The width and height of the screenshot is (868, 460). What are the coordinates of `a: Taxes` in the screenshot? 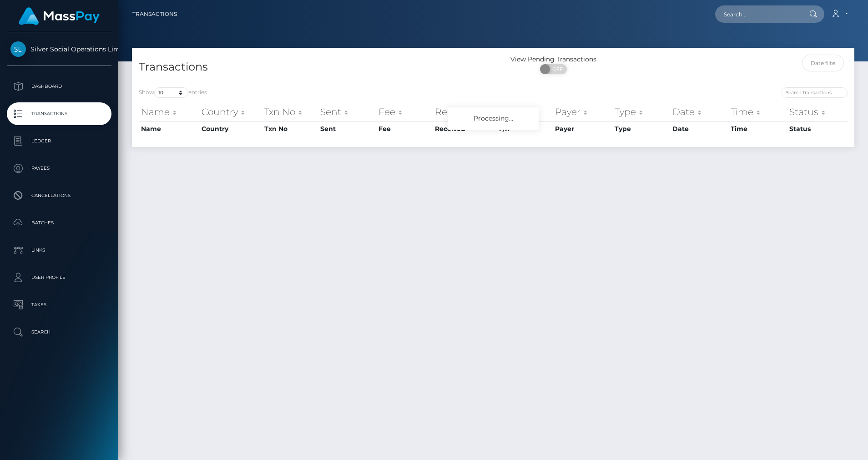 It's located at (59, 305).